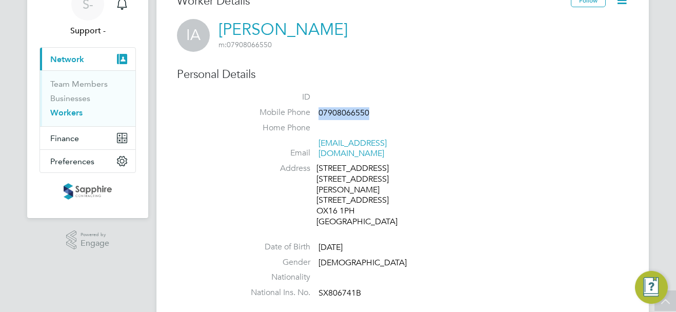 The height and width of the screenshot is (312, 676). What do you see at coordinates (274, 97) in the screenshot?
I see `label: ID` at bounding box center [274, 97].